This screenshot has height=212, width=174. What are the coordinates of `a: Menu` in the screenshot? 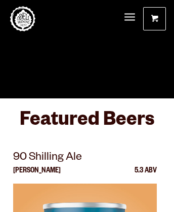 It's located at (130, 18).